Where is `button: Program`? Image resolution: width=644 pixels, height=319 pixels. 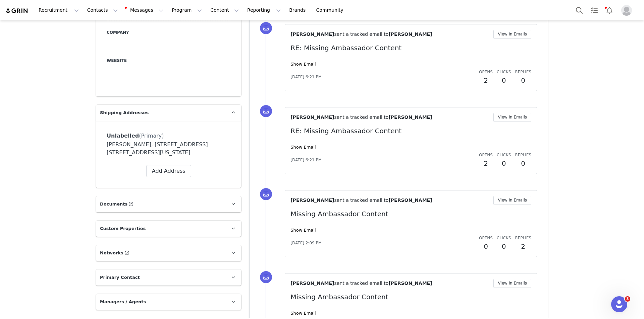 button: Program is located at coordinates (187, 10).